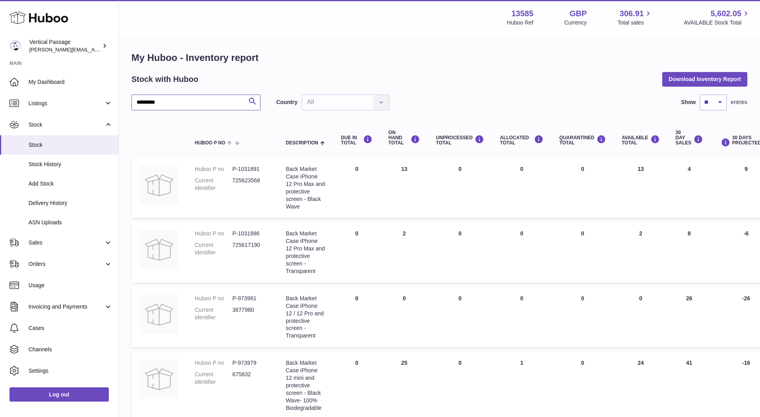 Image resolution: width=760 pixels, height=417 pixels. What do you see at coordinates (71, 223) in the screenshot?
I see `span: ASN Uploads` at bounding box center [71, 223].